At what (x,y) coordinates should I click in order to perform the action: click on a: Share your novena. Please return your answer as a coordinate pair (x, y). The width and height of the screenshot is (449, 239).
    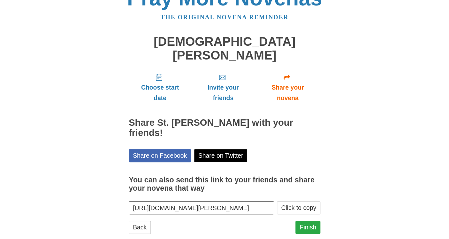
    Looking at the image, I should click on (288, 87).